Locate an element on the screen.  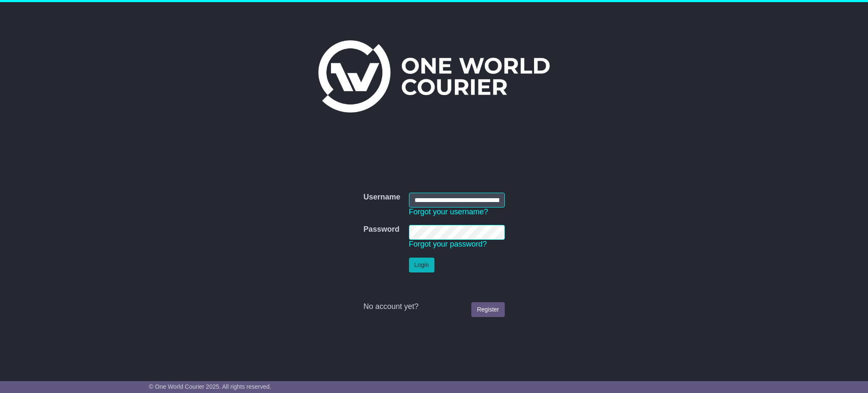
label: Username is located at coordinates (381, 197).